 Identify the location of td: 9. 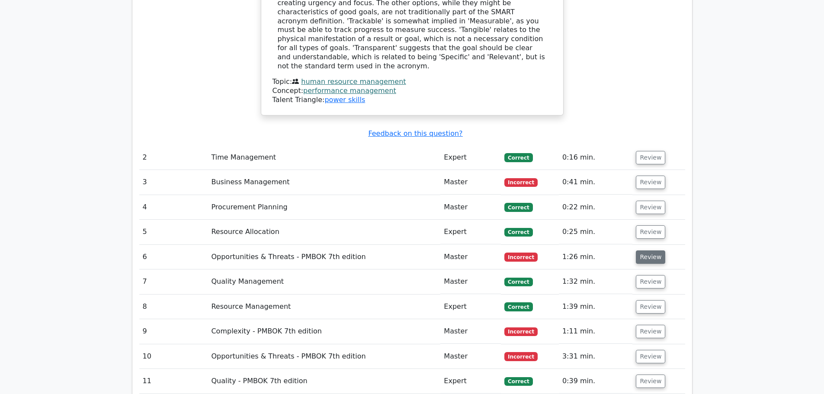
(173, 331).